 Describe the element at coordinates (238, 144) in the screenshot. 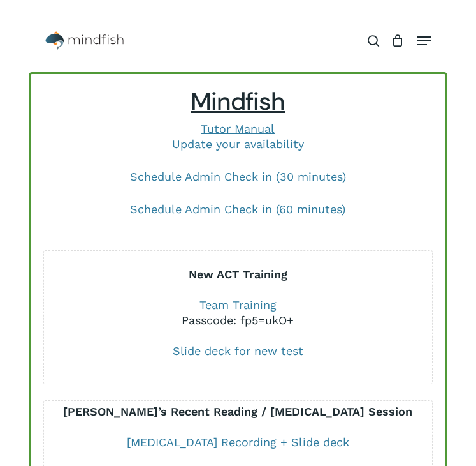

I see `a: Update your availability` at that location.